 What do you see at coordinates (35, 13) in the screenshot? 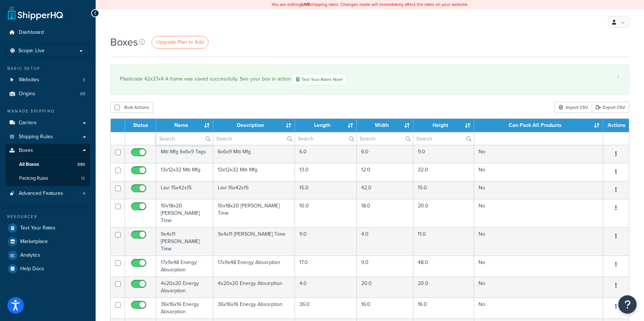
I see `a: ShipperHQ Home` at bounding box center [35, 13].